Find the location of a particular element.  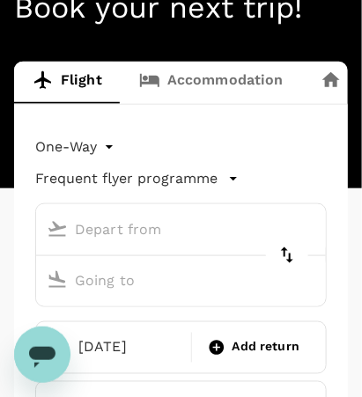

a: Accommodation is located at coordinates (211, 83).